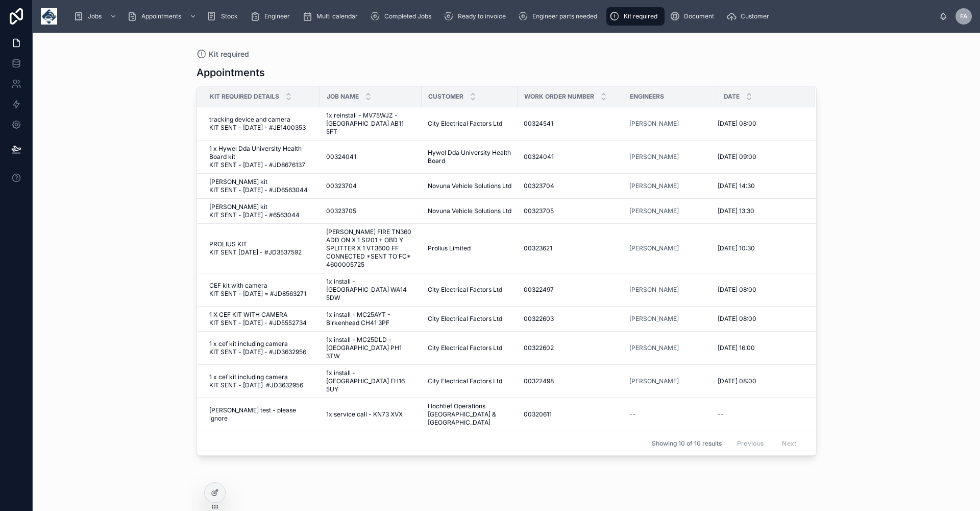  I want to click on span: Kit Required Details, so click(244, 97).